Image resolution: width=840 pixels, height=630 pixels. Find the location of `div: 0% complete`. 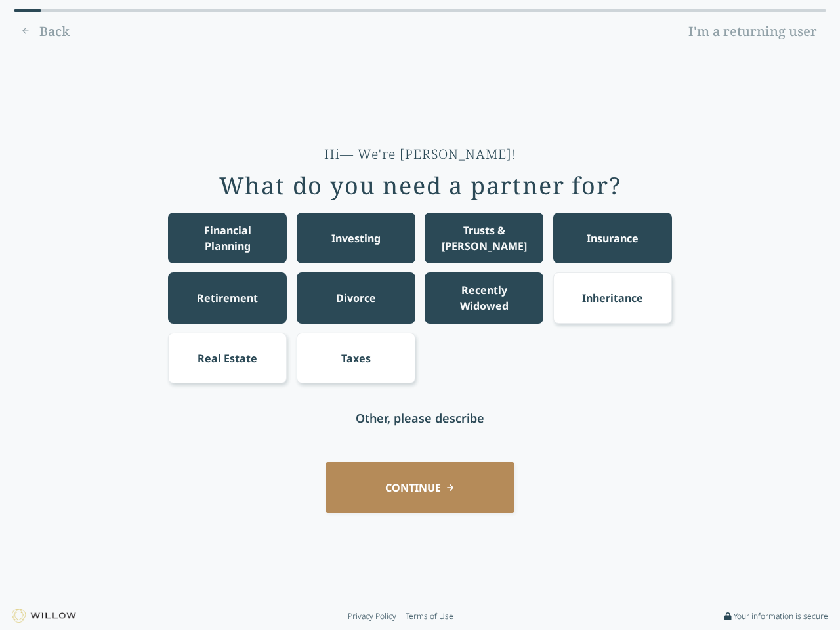

div: 0% complete is located at coordinates (27, 10).